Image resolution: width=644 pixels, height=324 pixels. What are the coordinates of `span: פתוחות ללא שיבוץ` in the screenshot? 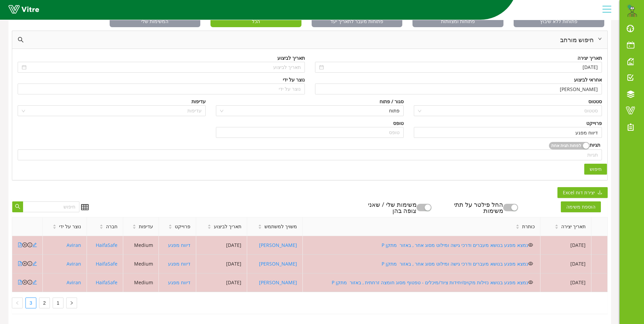 It's located at (559, 21).